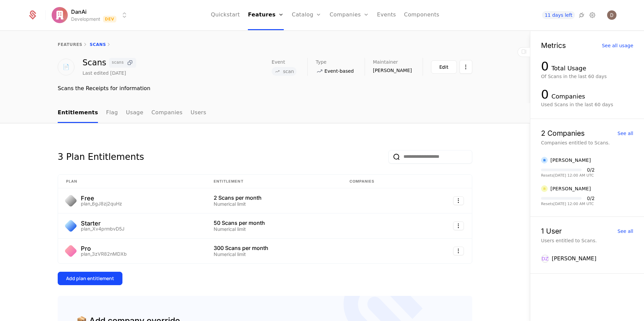  What do you see at coordinates (593, 15) in the screenshot?
I see `a: Settings` at bounding box center [593, 15].